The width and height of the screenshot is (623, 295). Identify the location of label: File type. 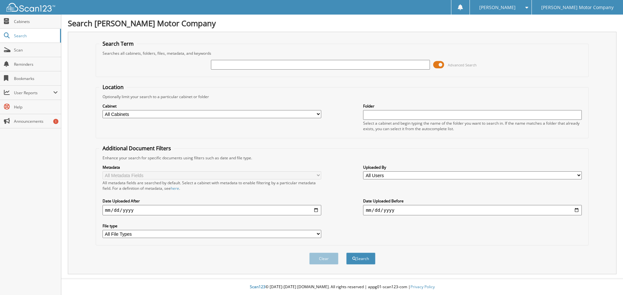
(212, 226).